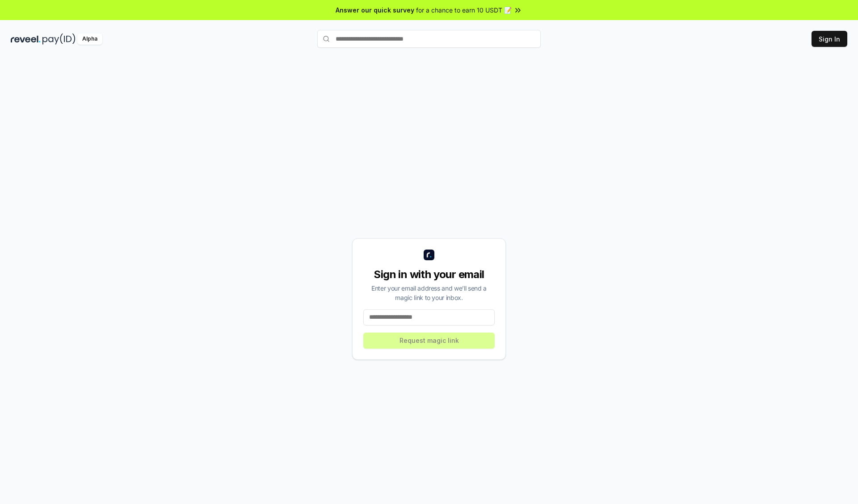 The width and height of the screenshot is (858, 504). I want to click on div: Sign in with your email, so click(429, 274).